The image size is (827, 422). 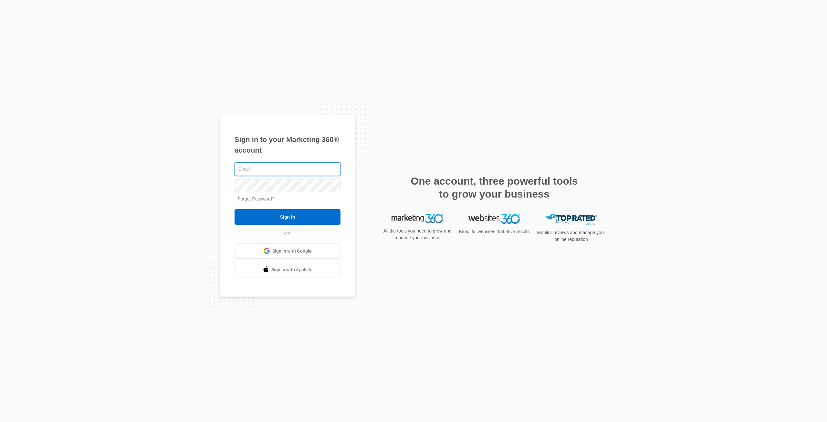 I want to click on span: Sign in with Apple Id, so click(x=292, y=269).